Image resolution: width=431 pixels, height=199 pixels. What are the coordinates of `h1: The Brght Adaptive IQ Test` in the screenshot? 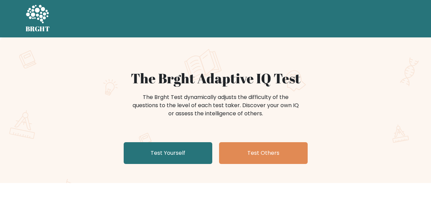 It's located at (216, 78).